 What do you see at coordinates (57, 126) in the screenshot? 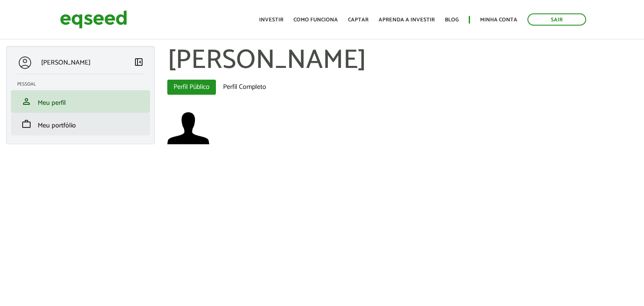
I see `span: Meu portfólio` at bounding box center [57, 126].